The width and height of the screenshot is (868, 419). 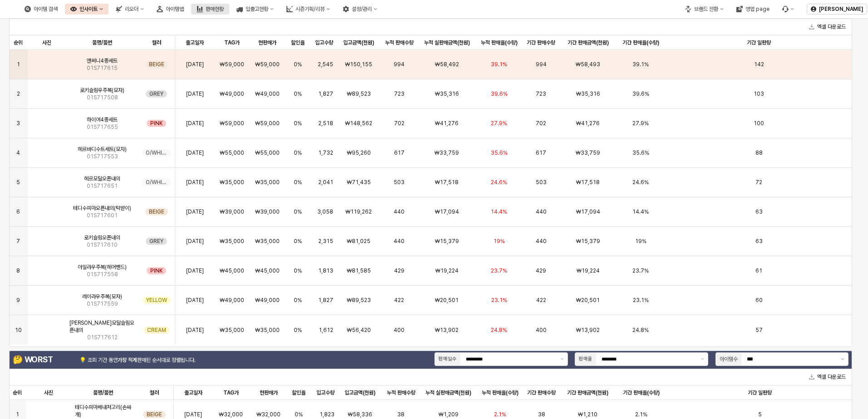 What do you see at coordinates (232, 124) in the screenshot?
I see `span: ₩59,000` at bounding box center [232, 124].